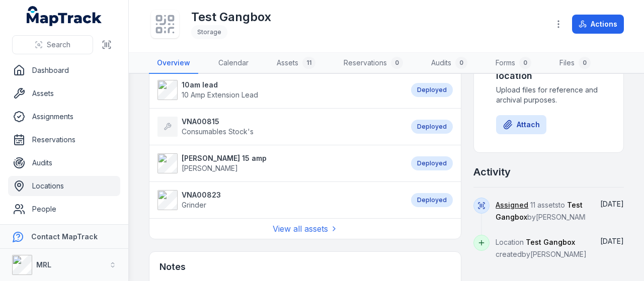  What do you see at coordinates (173, 267) in the screenshot?
I see `h3: Notes` at bounding box center [173, 267].